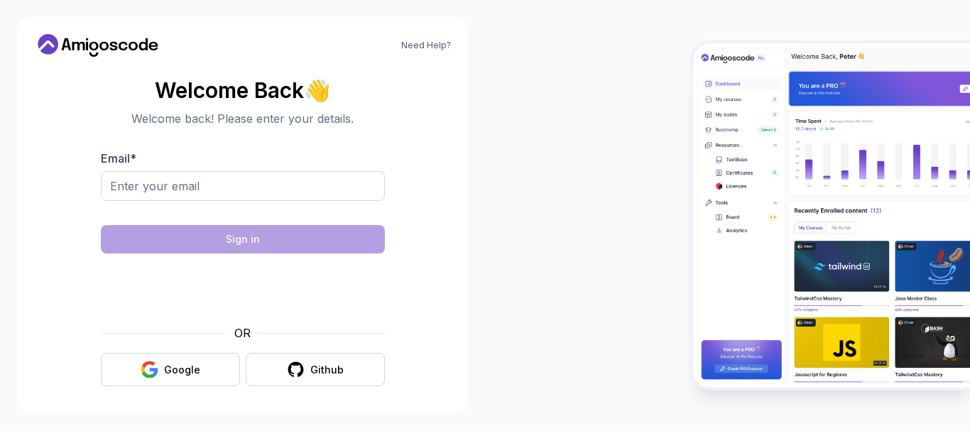 Image resolution: width=970 pixels, height=431 pixels. What do you see at coordinates (327, 370) in the screenshot?
I see `div: Github` at bounding box center [327, 370].